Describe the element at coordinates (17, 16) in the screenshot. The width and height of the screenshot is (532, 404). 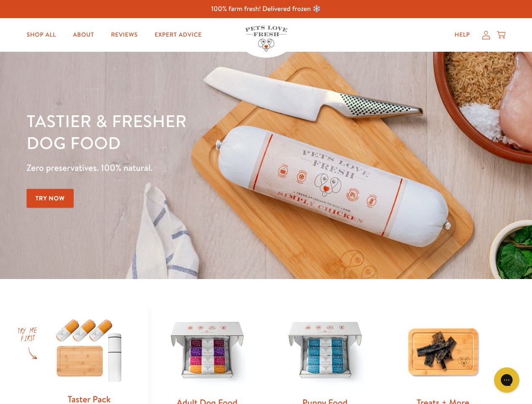
I see `button: Gorgias live chat` at that location.